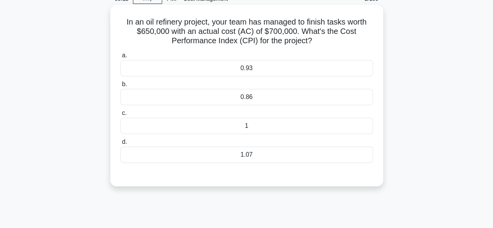 Image resolution: width=493 pixels, height=228 pixels. What do you see at coordinates (247, 97) in the screenshot?
I see `div: 0.86` at bounding box center [247, 97].